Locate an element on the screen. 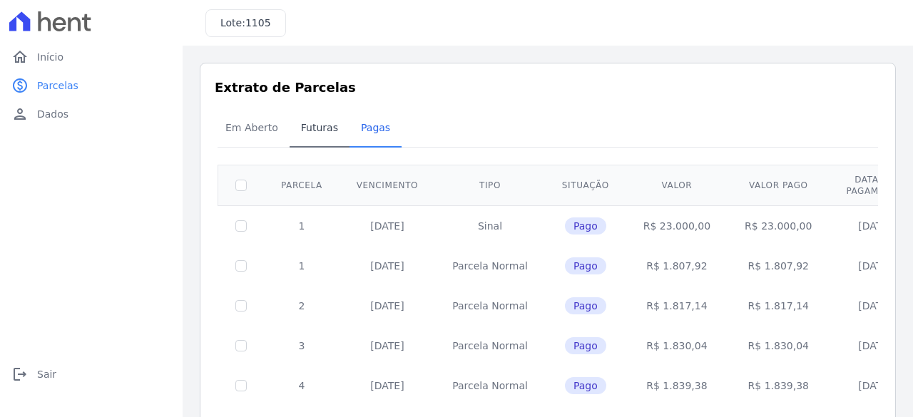 The height and width of the screenshot is (417, 913). a: Pagas is located at coordinates (375, 129).